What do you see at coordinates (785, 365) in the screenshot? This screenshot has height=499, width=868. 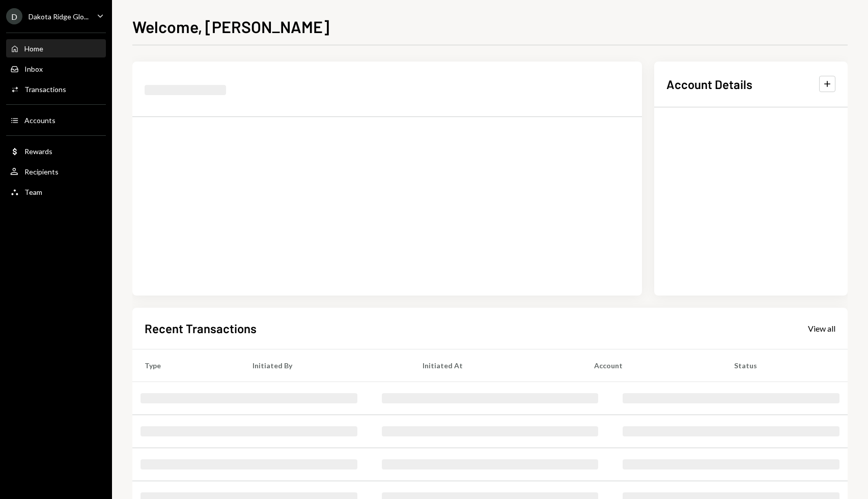 I see `th: Status` at bounding box center [785, 365].